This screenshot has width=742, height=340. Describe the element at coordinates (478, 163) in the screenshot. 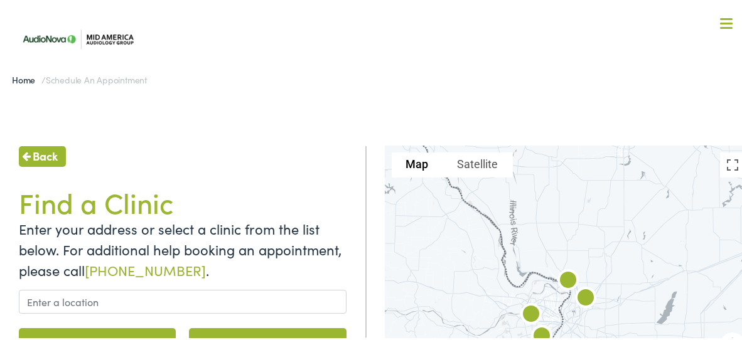

I see `button: Show satellite imagery` at that location.